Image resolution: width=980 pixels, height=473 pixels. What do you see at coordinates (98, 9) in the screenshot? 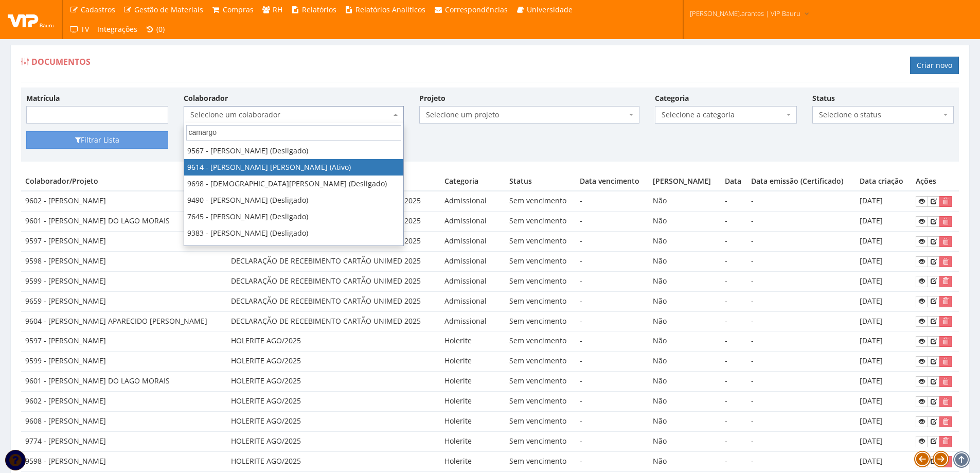
I see `span: Cadastros` at bounding box center [98, 9].